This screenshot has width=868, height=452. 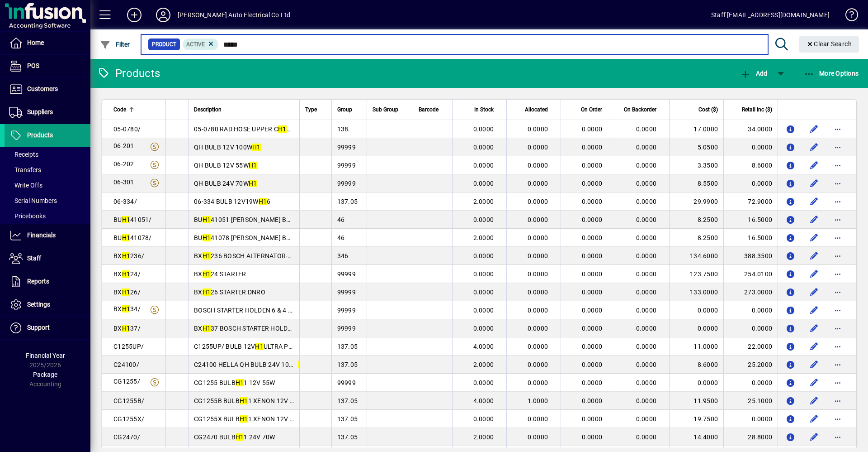 I want to click on span: CG1255 BULB 1 12V 55W, so click(x=235, y=382).